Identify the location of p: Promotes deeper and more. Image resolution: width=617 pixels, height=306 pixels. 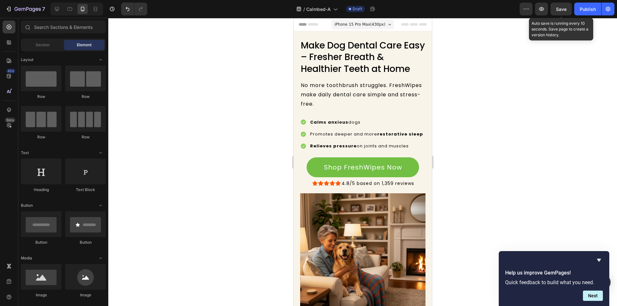
(73, 116).